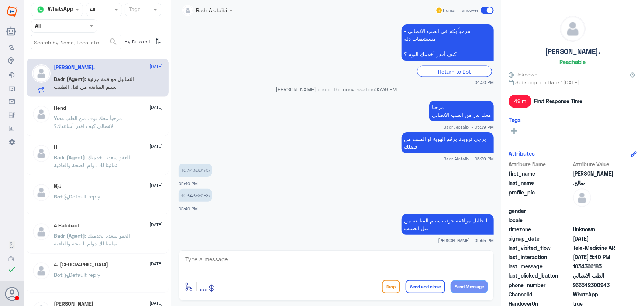 Image resolution: width=644 pixels, height=306 pixels. Describe the element at coordinates (460, 11) in the screenshot. I see `span: Human Handover` at that location.